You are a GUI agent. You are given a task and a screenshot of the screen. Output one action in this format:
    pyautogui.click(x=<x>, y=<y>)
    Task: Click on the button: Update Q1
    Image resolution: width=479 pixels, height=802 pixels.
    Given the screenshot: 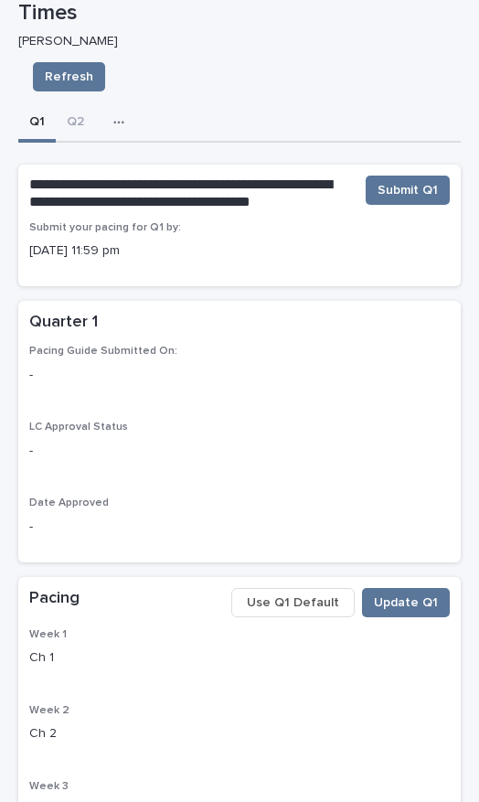 What is the action you would take?
    pyautogui.click(x=406, y=603)
    